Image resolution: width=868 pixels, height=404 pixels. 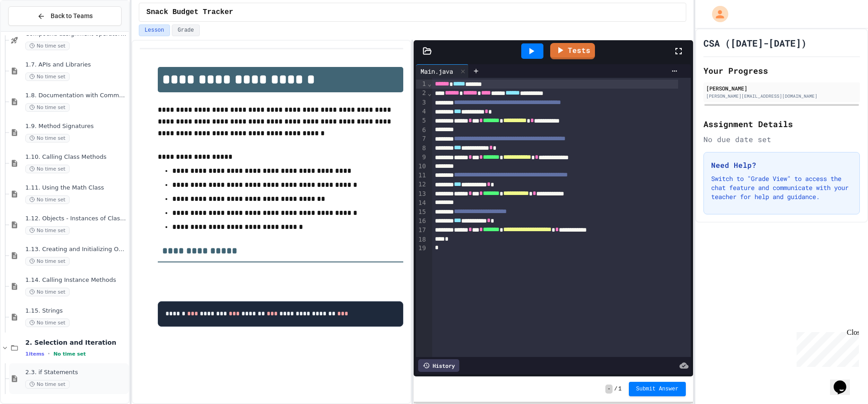 What do you see at coordinates (620, 389) in the screenshot?
I see `span: 1` at bounding box center [620, 389].